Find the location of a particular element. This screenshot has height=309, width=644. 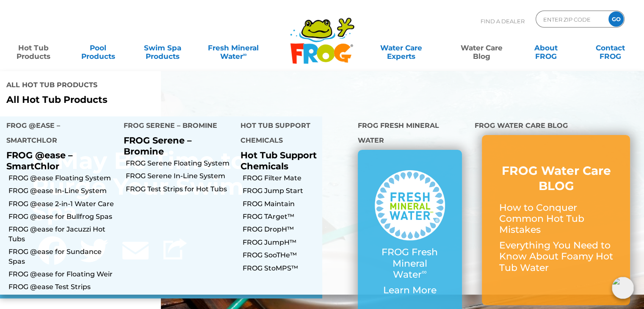

a: FROG Water Care BLOG How to Conquer Common Hot Tub Mistakes Everything You Need to Know About Foa... is located at coordinates (556, 220).